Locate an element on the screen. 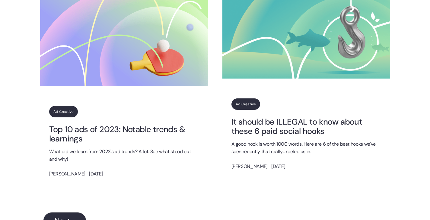  p: What did we learn from 2023's ad trends? A lot. See what stood out and why! is located at coordinates (124, 156).